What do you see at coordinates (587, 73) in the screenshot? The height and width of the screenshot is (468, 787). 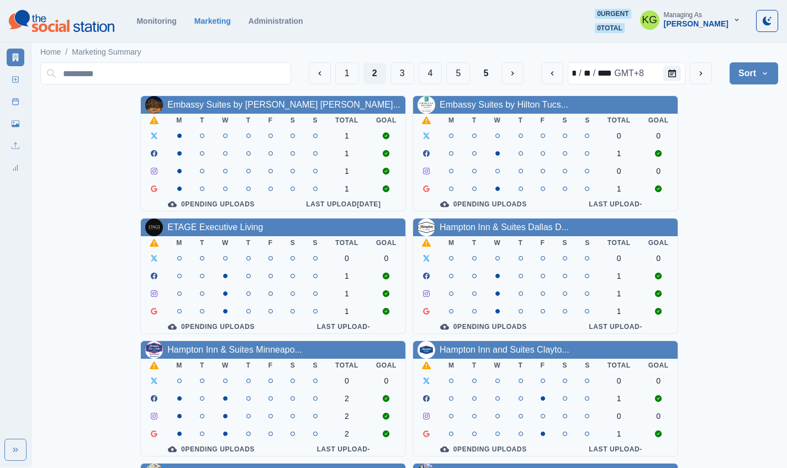 I see `div: day` at bounding box center [587, 73].